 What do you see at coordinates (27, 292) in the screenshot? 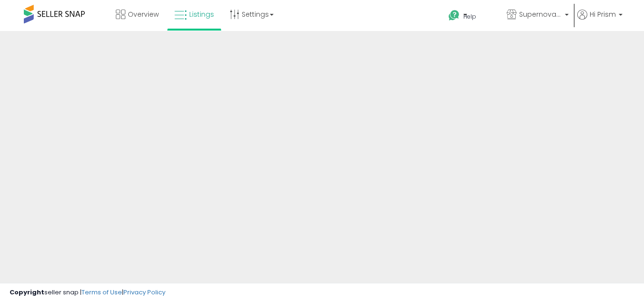
I see `strong: Copyright` at bounding box center [27, 292].